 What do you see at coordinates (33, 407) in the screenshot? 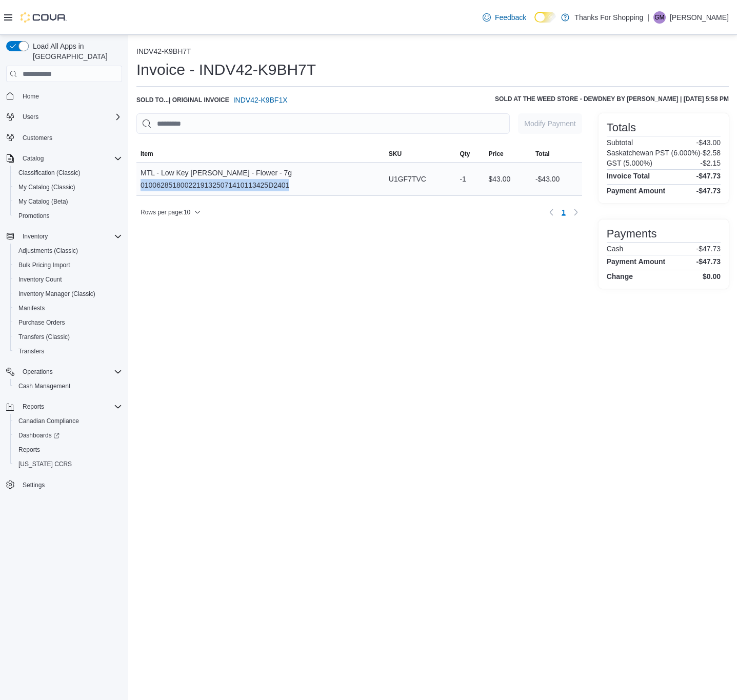
I see `button: Reports` at bounding box center [33, 407].